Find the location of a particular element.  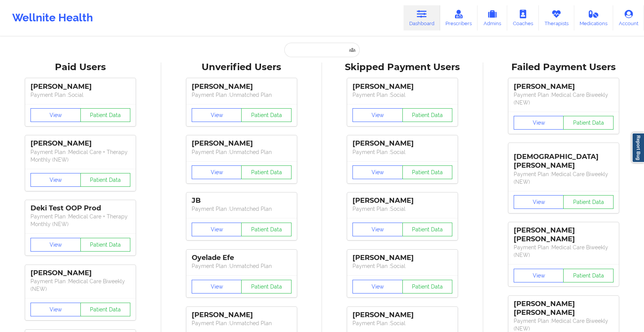

a: Report Bug is located at coordinates (638, 147).